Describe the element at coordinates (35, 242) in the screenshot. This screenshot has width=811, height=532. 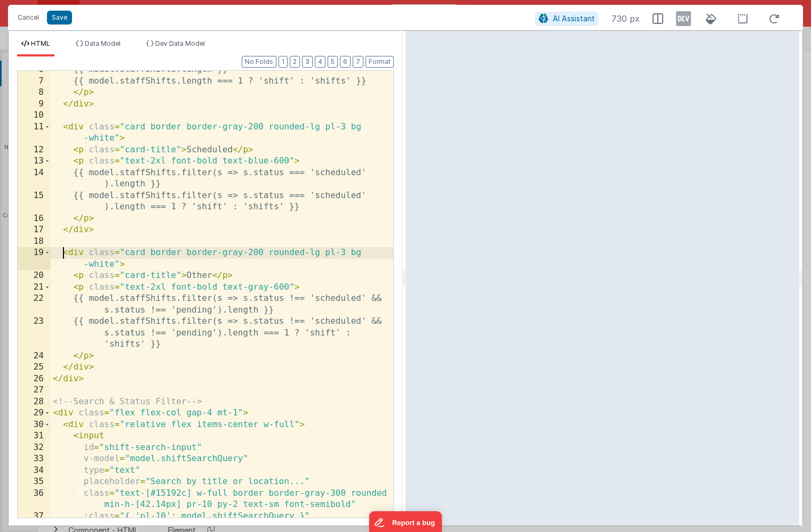
I see `div: 18` at that location.